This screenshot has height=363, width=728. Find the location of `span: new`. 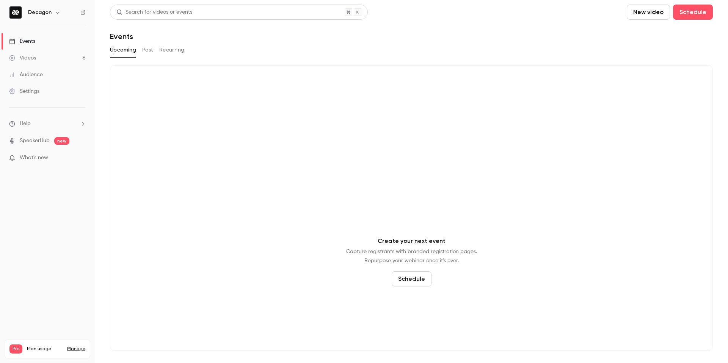

span: new is located at coordinates (62, 141).